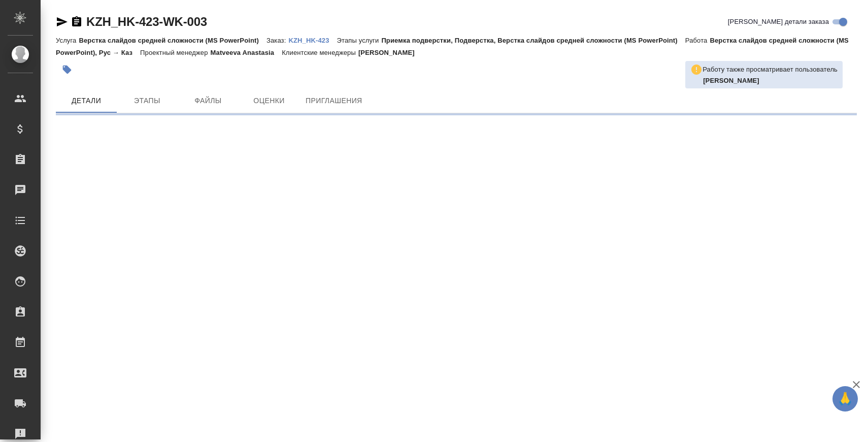  Describe the element at coordinates (208, 101) in the screenshot. I see `span: Файлы` at that location.